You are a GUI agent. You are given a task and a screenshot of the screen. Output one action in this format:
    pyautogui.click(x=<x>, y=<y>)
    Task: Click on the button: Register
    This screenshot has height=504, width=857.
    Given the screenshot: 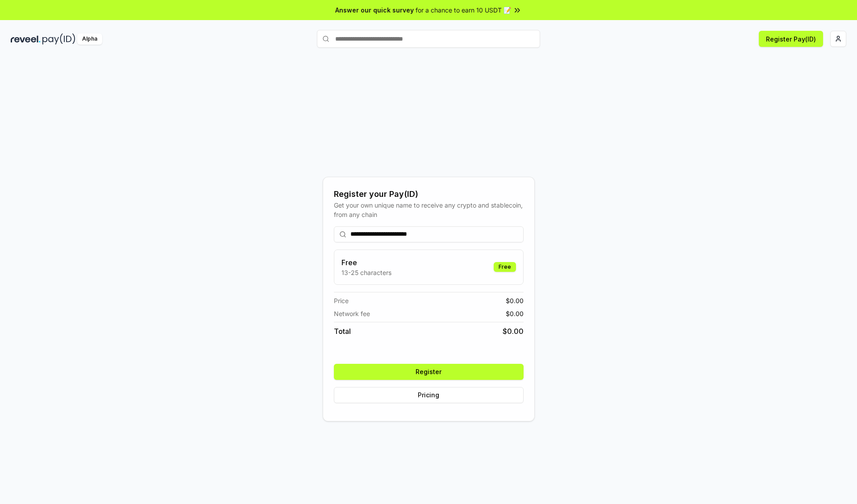 What is the action you would take?
    pyautogui.click(x=428, y=371)
    